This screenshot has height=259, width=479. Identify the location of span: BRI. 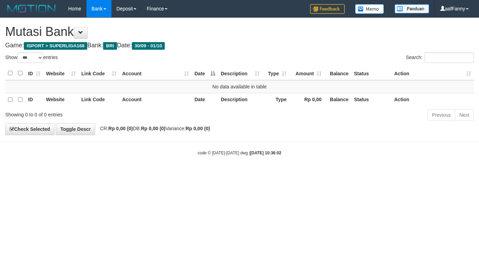
(110, 46).